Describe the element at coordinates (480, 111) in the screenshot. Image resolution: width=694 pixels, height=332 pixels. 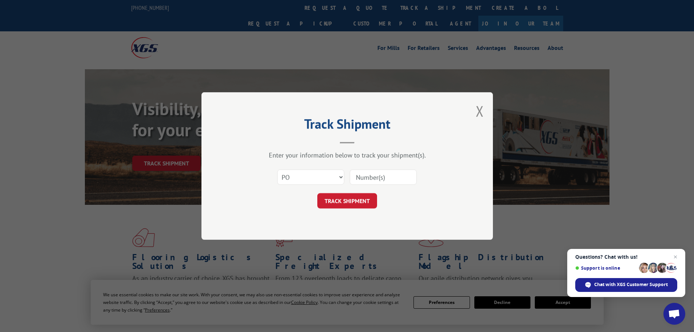
I see `button: Close modal` at that location.